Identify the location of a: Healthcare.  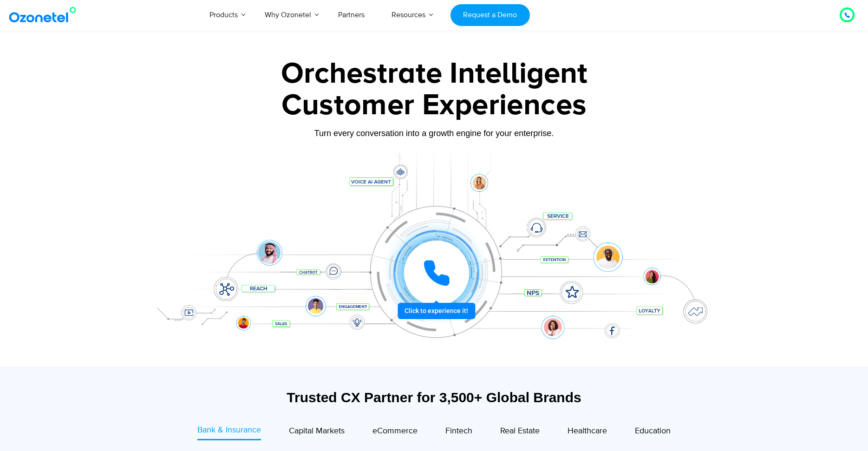
(587, 432).